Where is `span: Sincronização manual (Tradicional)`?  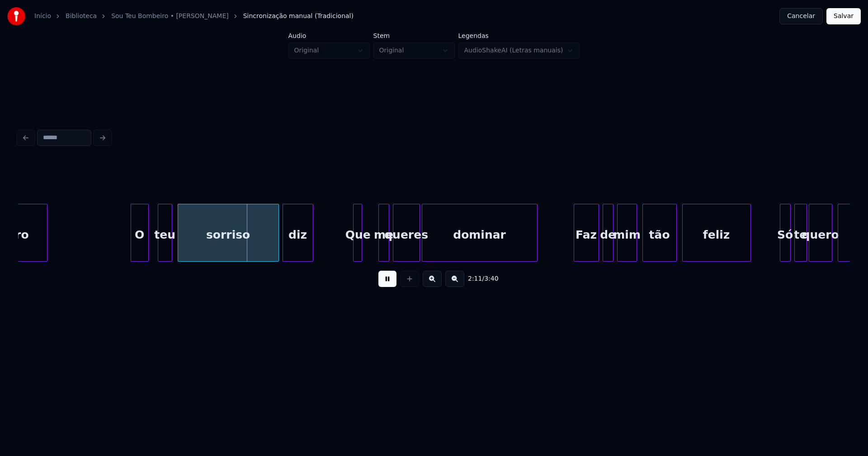
span: Sincronização manual (Tradicional) is located at coordinates (299, 16).